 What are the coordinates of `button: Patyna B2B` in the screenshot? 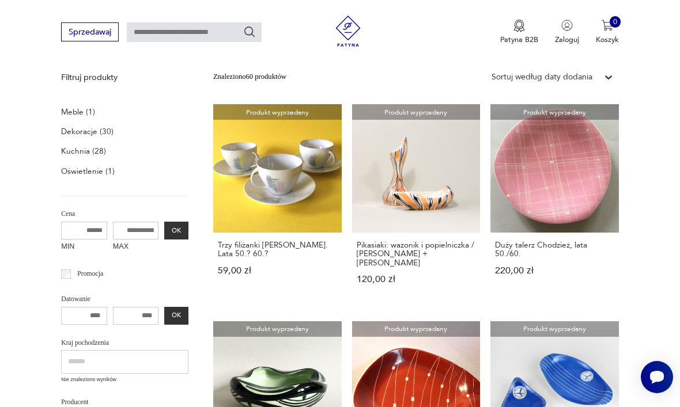 It's located at (519, 32).